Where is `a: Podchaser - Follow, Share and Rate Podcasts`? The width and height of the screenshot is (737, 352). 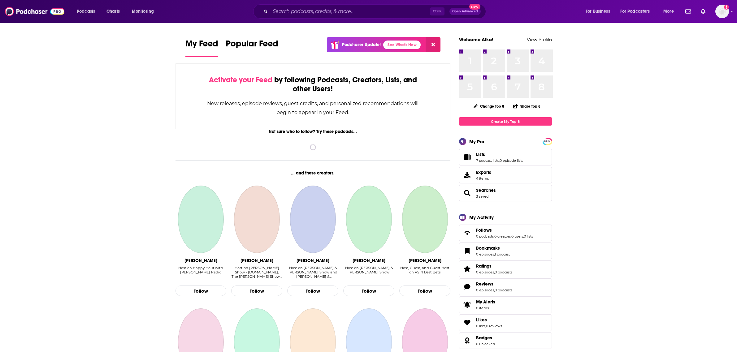
a: Podchaser - Follow, Share and Rate Podcasts is located at coordinates (35, 11).